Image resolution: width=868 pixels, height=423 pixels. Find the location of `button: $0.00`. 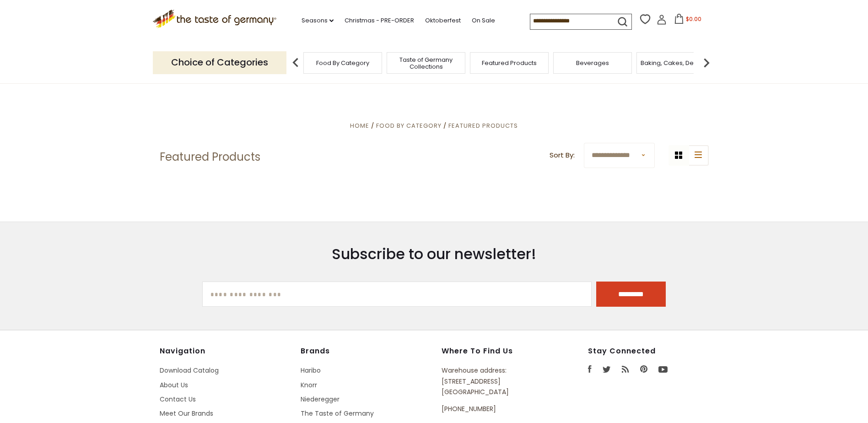

button: $0.00 is located at coordinates (687, 20).